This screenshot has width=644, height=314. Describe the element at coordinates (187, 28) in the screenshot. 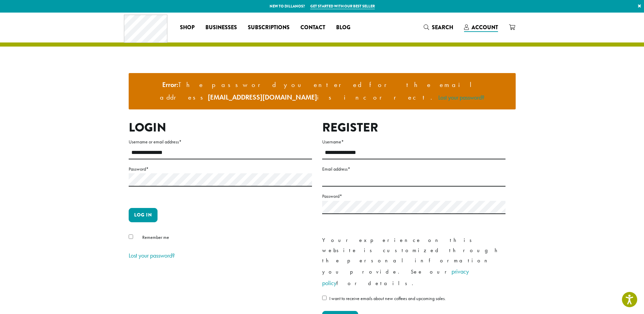

I see `a: Shop` at that location.